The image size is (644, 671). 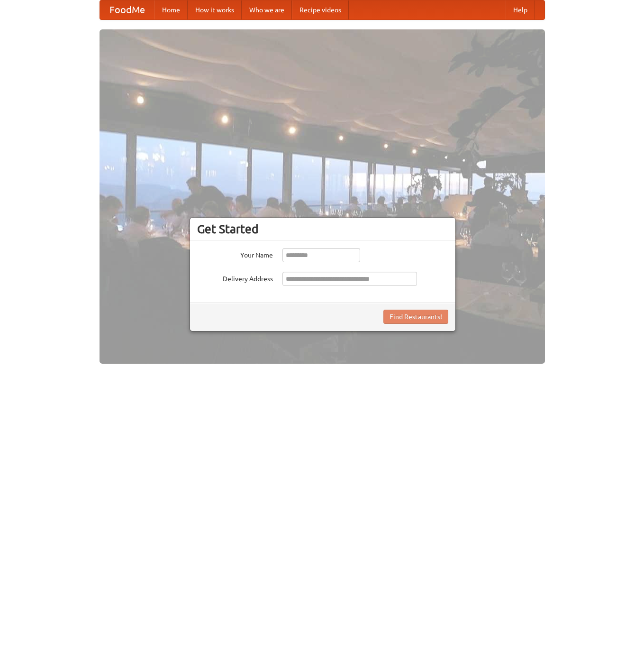 I want to click on a: How it works, so click(x=215, y=10).